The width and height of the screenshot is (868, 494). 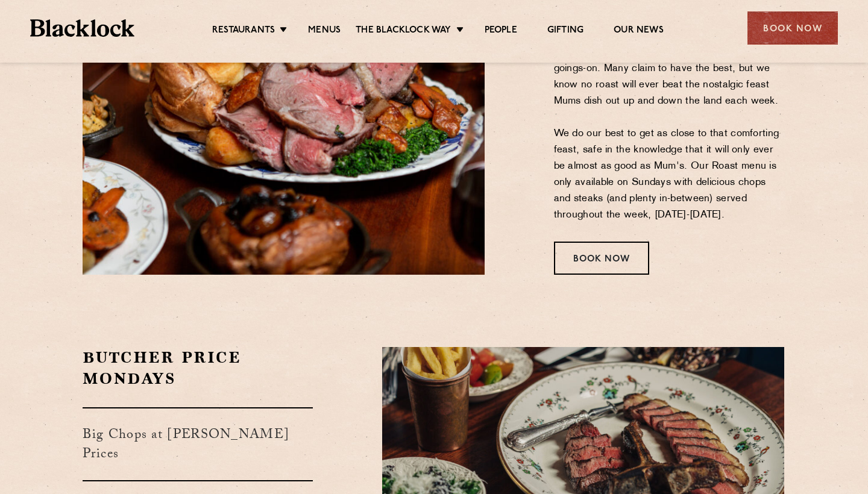 I want to click on h2: Butcher Price Mondays, so click(x=198, y=368).